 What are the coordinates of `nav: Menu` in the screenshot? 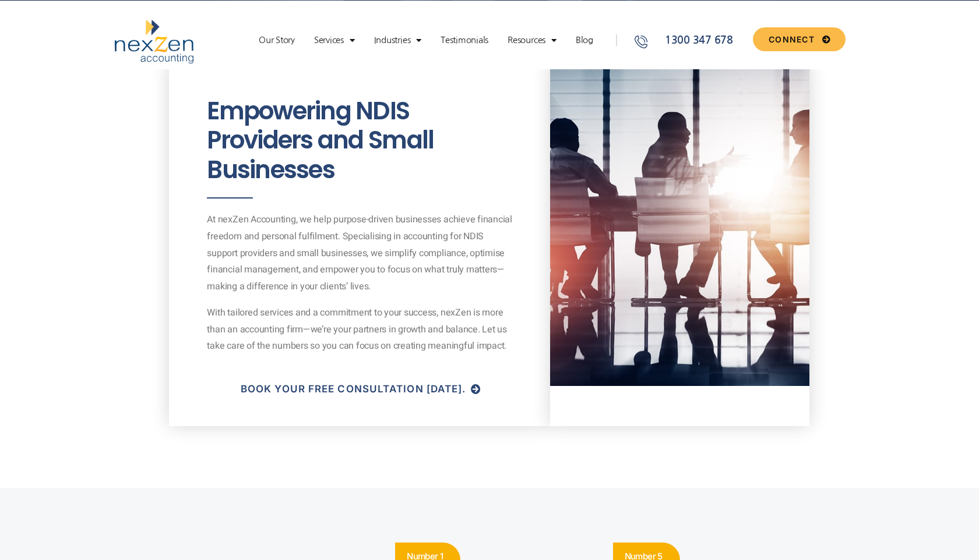 It's located at (426, 41).